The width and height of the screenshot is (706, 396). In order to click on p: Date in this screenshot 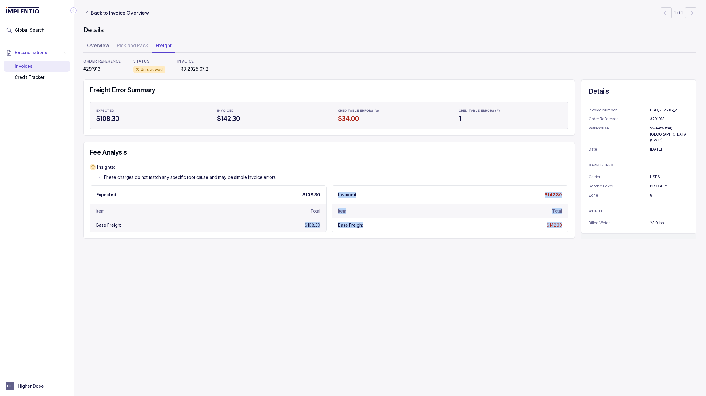, I will do `click(619, 149)`.